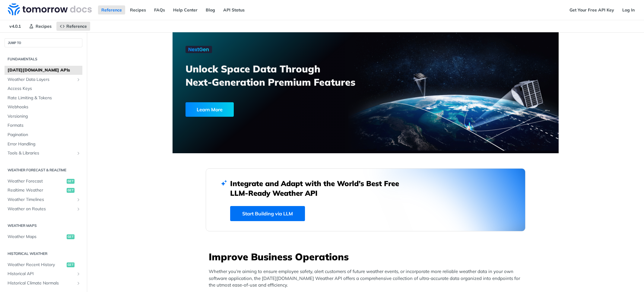 The width and height of the screenshot is (644, 292). I want to click on button: Show subpages for Weather on Routes, so click(79, 209).